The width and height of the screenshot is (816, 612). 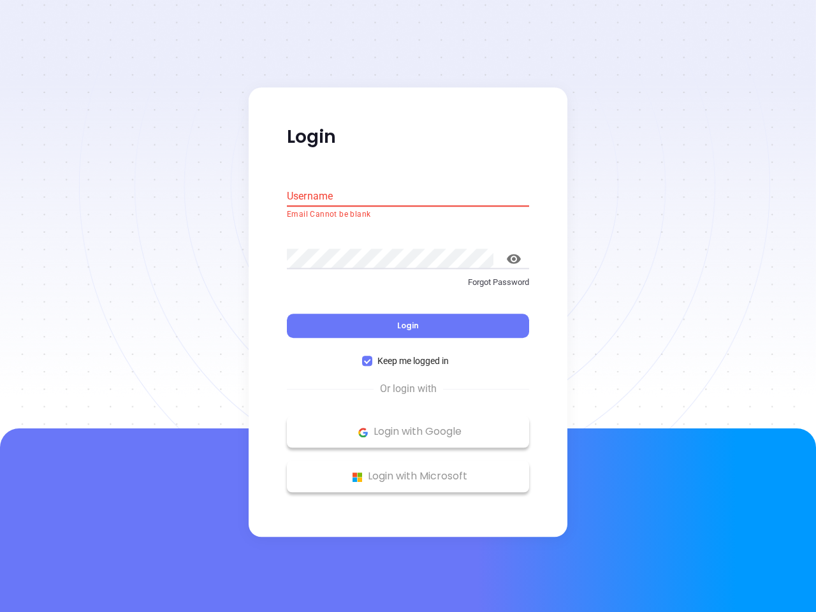 What do you see at coordinates (408, 326) in the screenshot?
I see `button: Login` at bounding box center [408, 326].